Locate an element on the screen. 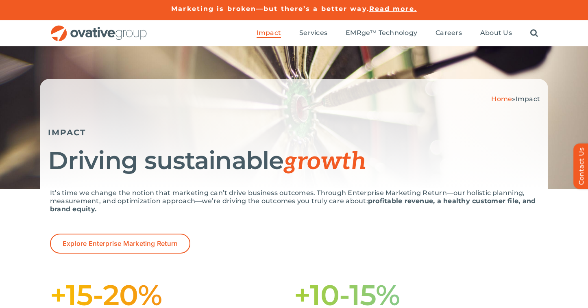  a: Marketing is broken—but there’s a better way. is located at coordinates (270, 9).